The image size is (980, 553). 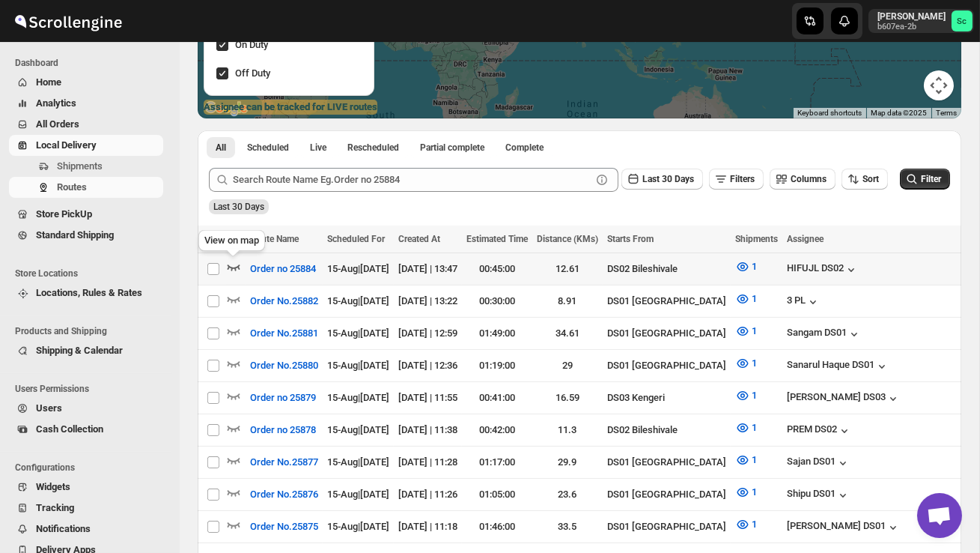 What do you see at coordinates (568, 462) in the screenshot?
I see `div: 29.9` at bounding box center [568, 462].